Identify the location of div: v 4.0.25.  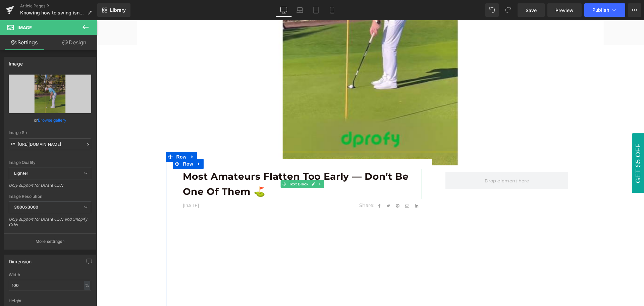
(26, 14).